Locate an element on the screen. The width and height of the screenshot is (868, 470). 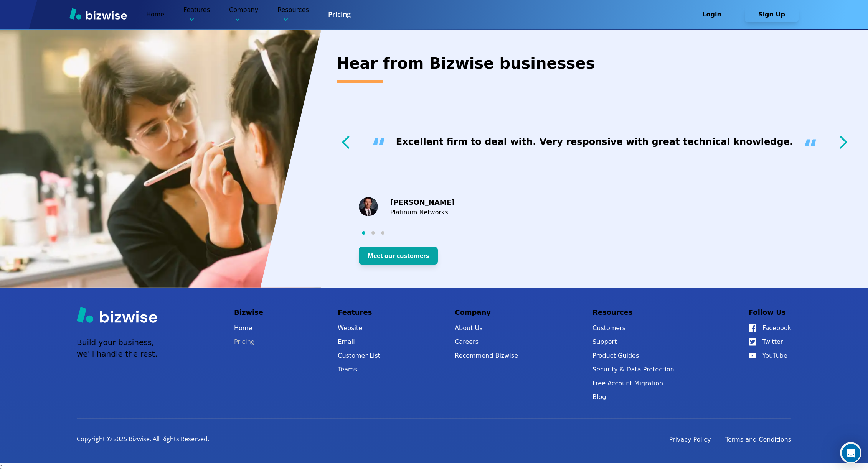
button: Sign Up is located at coordinates (771, 15).